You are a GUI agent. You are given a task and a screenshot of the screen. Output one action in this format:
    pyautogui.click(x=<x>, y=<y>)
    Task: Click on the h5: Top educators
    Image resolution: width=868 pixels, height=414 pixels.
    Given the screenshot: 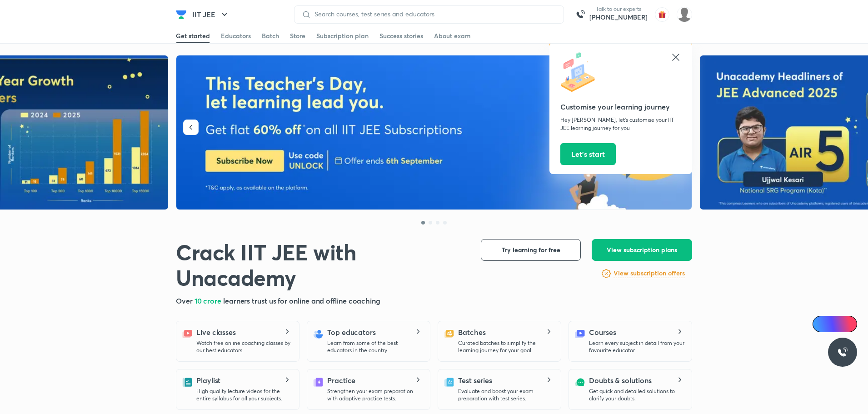 What is the action you would take?
    pyautogui.click(x=351, y=332)
    